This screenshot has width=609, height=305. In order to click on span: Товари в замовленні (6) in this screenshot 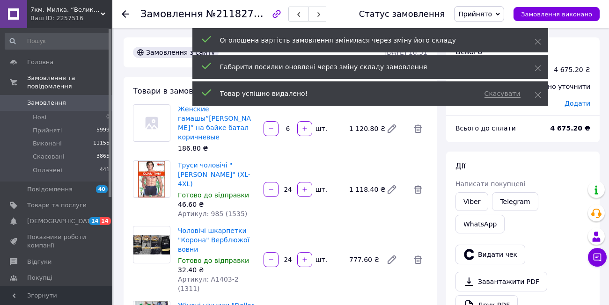, I will do `click(180, 91)`.